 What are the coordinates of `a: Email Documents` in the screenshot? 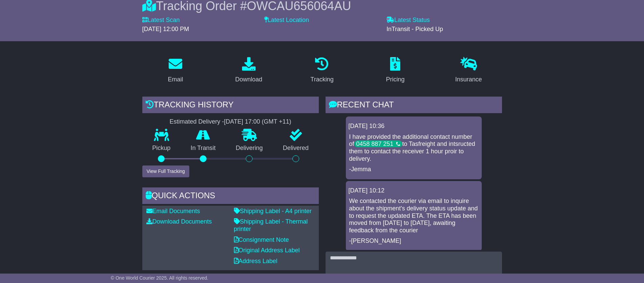 It's located at (173, 211).